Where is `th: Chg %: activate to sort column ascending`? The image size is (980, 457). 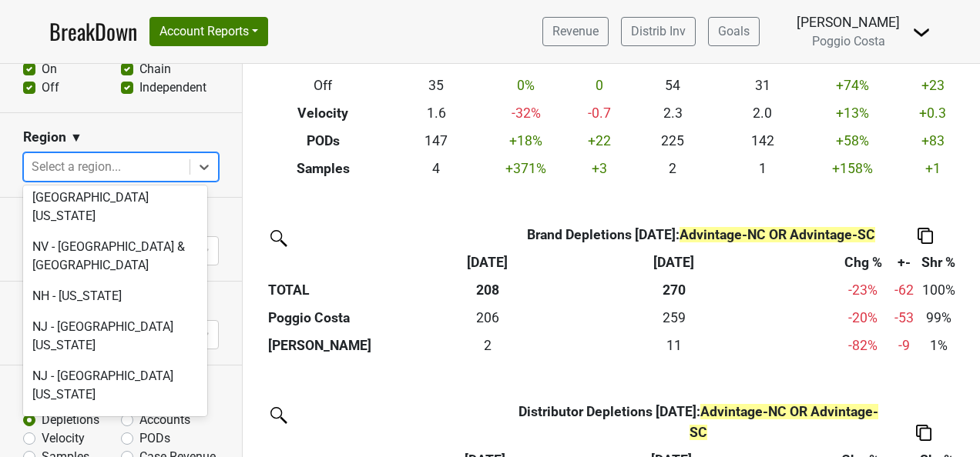 th: Chg %: activate to sort column ascending is located at coordinates (862, 263).